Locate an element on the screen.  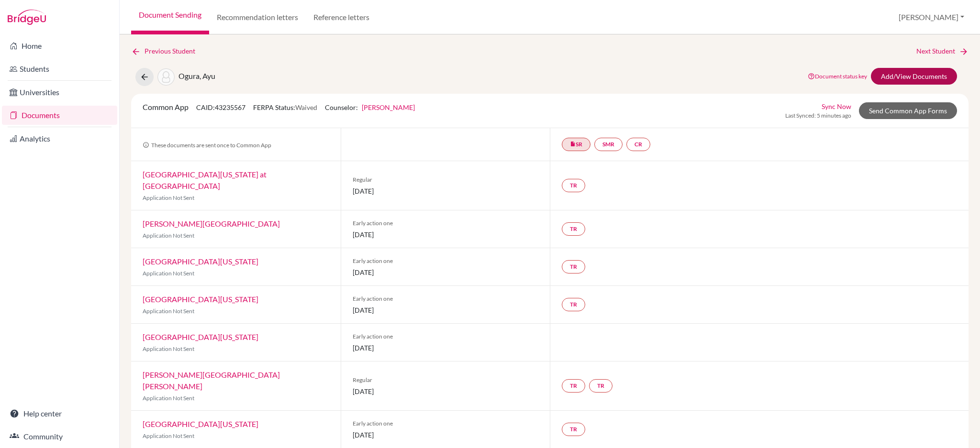
a: Documents is located at coordinates (60, 115).